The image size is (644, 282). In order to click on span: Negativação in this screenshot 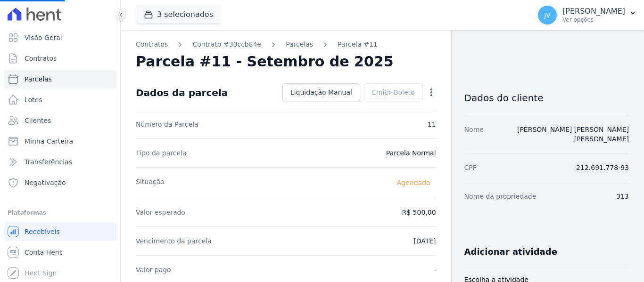, I will do `click(45, 183)`.